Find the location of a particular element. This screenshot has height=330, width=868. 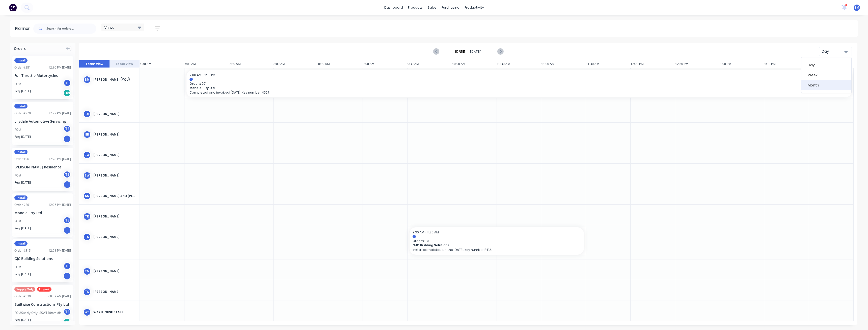

div: 9:30 AM is located at coordinates (430, 64).